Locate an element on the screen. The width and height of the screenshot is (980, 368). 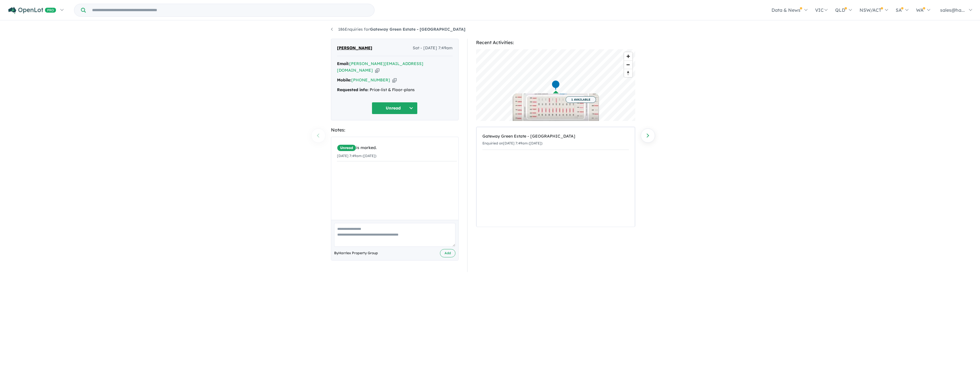
button: Zoom out is located at coordinates (628, 65).